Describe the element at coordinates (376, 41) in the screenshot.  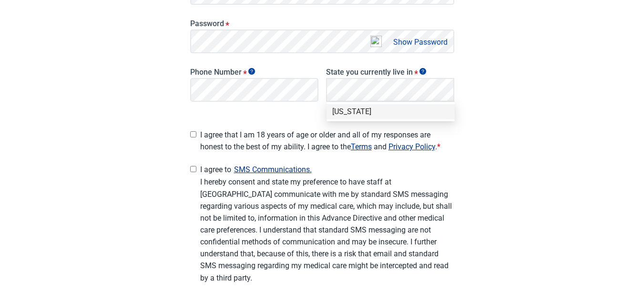
I see `img: npw-badge-icon-locked.svg` at that location.